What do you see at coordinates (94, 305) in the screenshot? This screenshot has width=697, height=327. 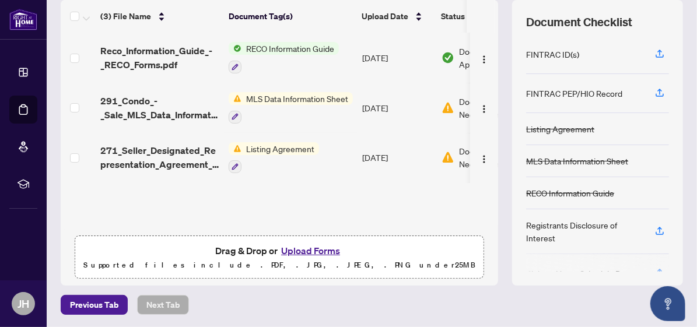 I see `span: Previous Tab` at bounding box center [94, 305].